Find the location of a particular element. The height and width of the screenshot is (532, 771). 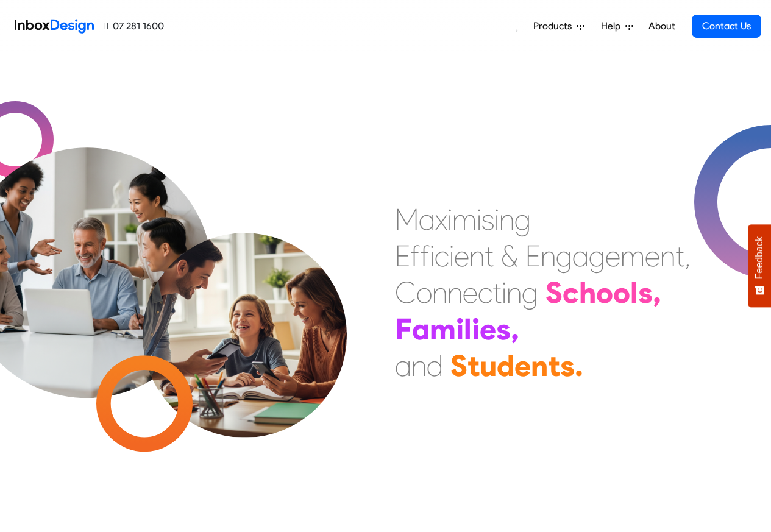

a: Contact Us is located at coordinates (726, 27).